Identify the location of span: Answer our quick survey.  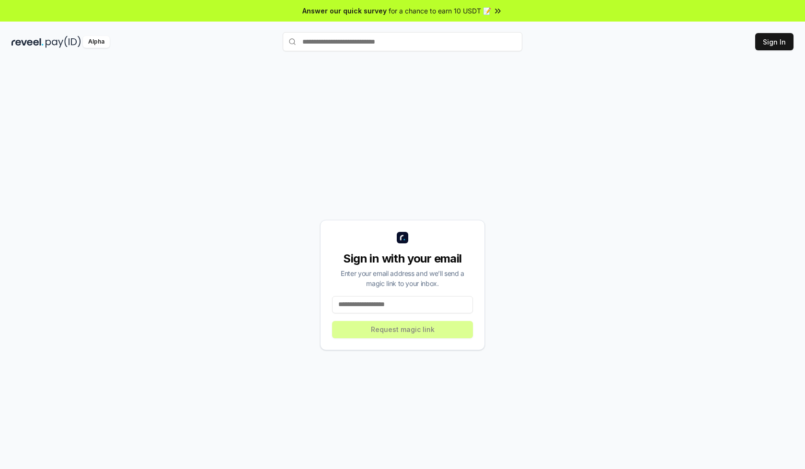
(344, 11).